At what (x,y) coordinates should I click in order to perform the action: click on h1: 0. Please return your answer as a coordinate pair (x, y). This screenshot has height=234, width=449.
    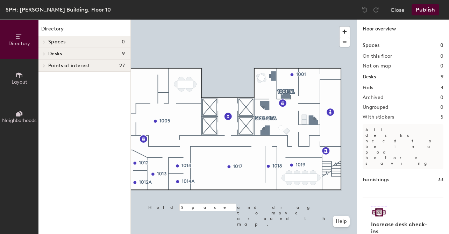
    Looking at the image, I should click on (441, 45).